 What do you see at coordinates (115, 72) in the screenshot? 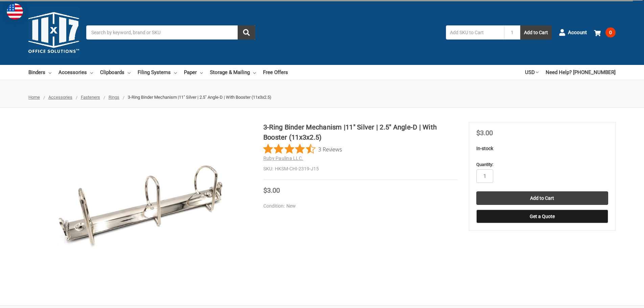
I see `a: Clipboards` at bounding box center [115, 72].